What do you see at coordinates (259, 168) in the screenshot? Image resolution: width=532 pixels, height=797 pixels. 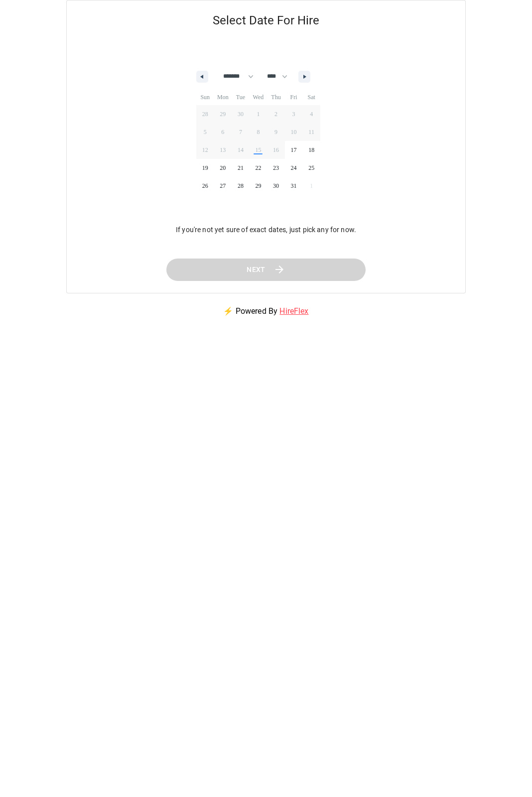 I see `button: 22` at bounding box center [259, 168].